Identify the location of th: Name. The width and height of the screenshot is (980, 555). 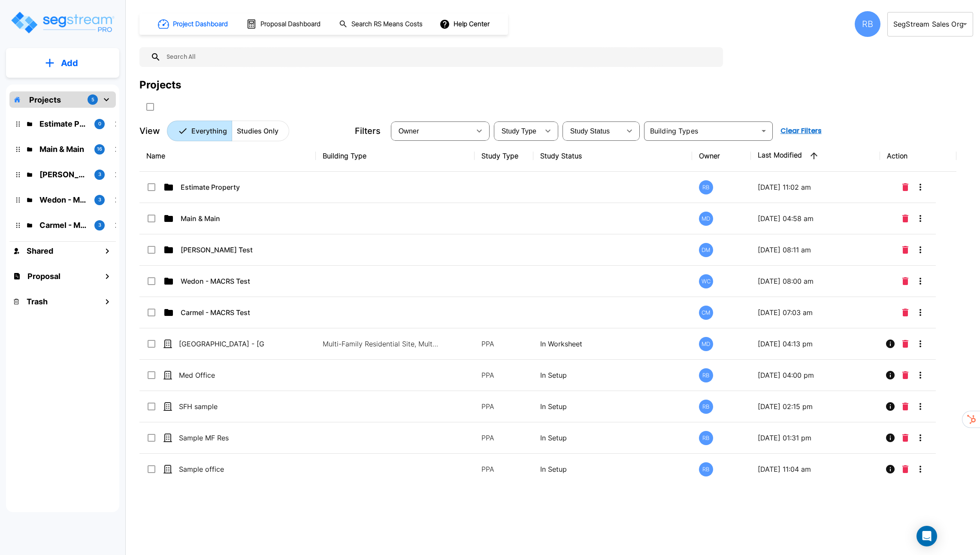
(228, 155).